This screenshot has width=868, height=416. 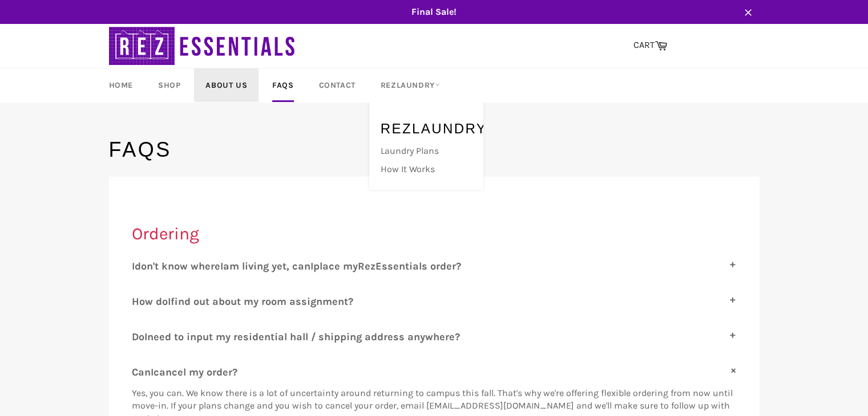 What do you see at coordinates (169, 85) in the screenshot?
I see `a: Shop` at bounding box center [169, 85].